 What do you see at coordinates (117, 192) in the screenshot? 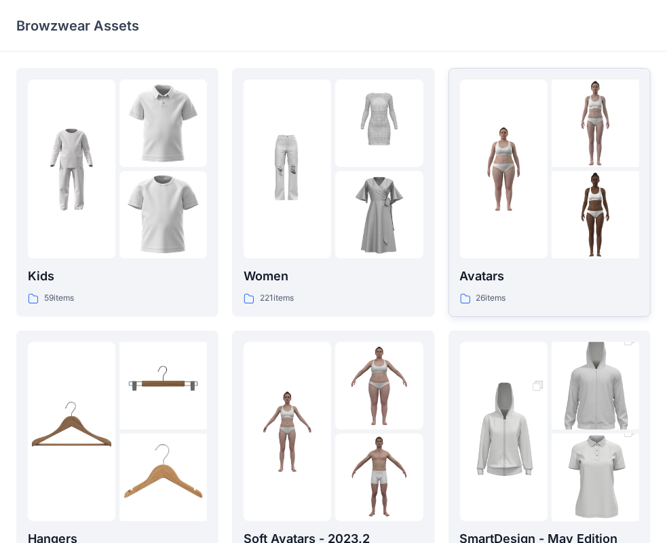
I see `a: folder 1folder 2folder 3Kids59items` at bounding box center [117, 192].